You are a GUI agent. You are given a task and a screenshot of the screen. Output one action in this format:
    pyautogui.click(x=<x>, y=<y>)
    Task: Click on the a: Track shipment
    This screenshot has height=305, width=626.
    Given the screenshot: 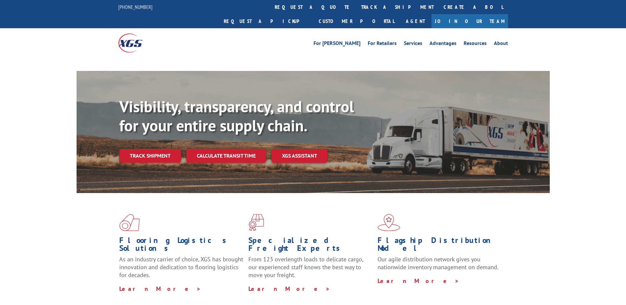 What is the action you would take?
    pyautogui.click(x=150, y=156)
    